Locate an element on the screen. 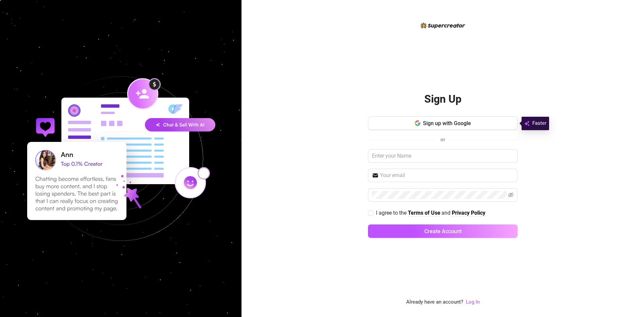 The width and height of the screenshot is (644, 317). button: Create Account is located at coordinates (442, 231).